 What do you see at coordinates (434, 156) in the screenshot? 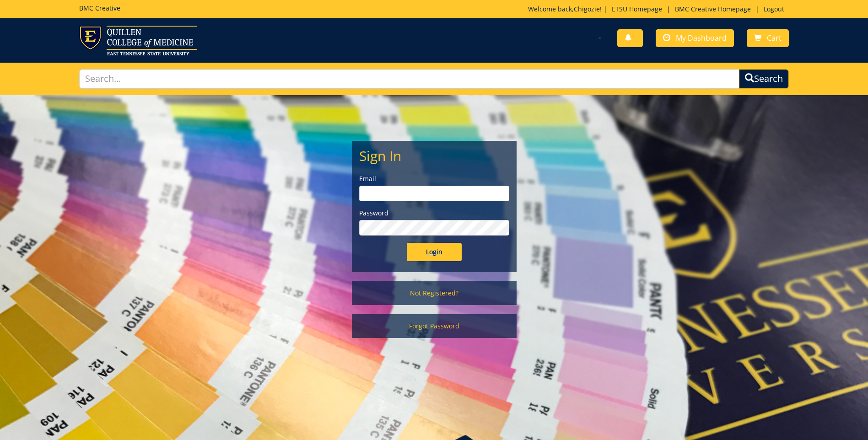
I see `h2: Sign In` at bounding box center [434, 156].